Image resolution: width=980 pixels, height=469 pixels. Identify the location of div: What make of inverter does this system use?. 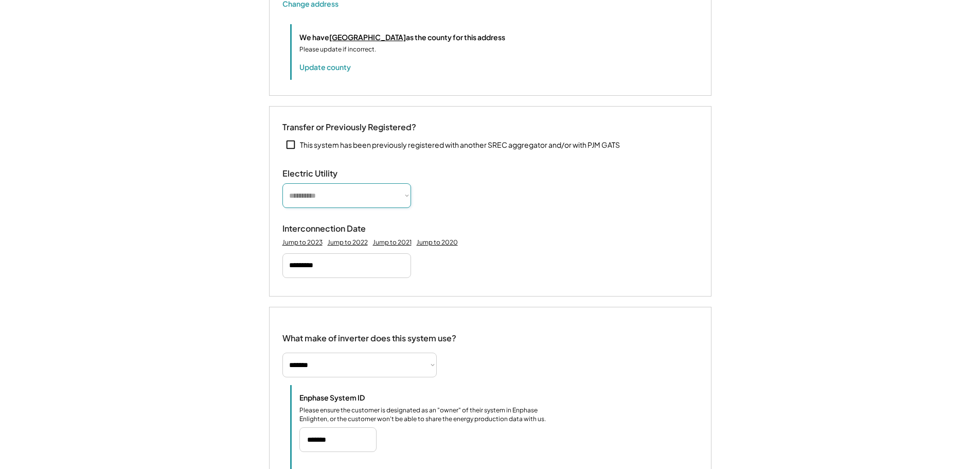
(370, 333).